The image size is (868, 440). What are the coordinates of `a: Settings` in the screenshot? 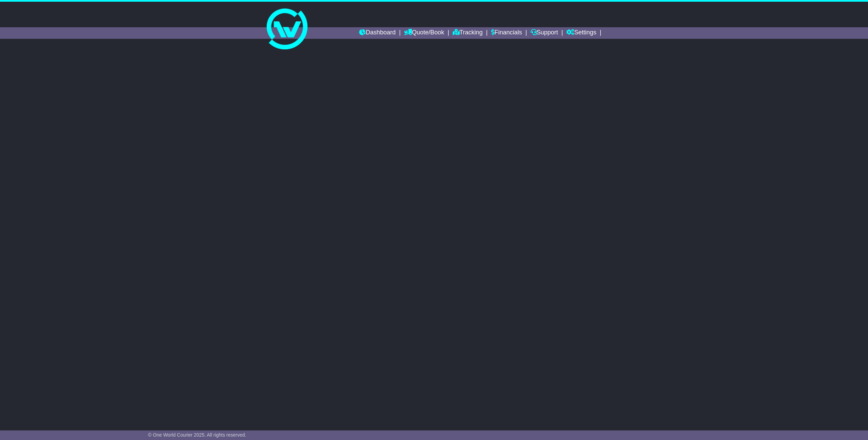 It's located at (581, 33).